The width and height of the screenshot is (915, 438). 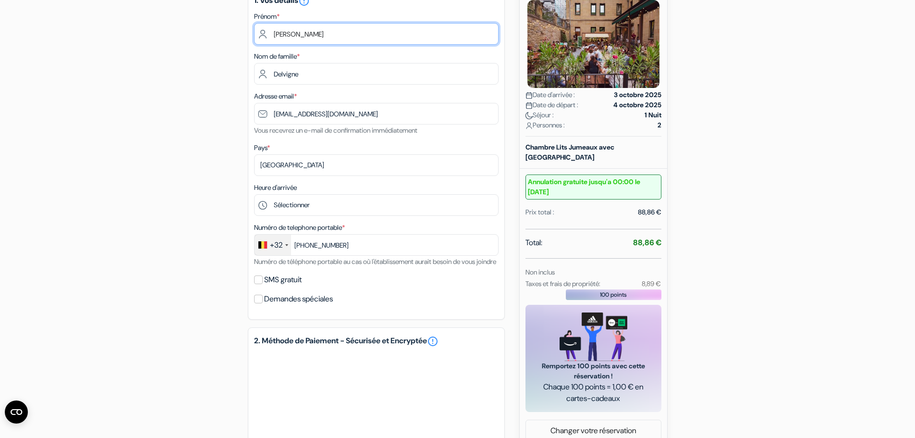 I want to click on button: Ouvrir le widget CMP, so click(x=16, y=412).